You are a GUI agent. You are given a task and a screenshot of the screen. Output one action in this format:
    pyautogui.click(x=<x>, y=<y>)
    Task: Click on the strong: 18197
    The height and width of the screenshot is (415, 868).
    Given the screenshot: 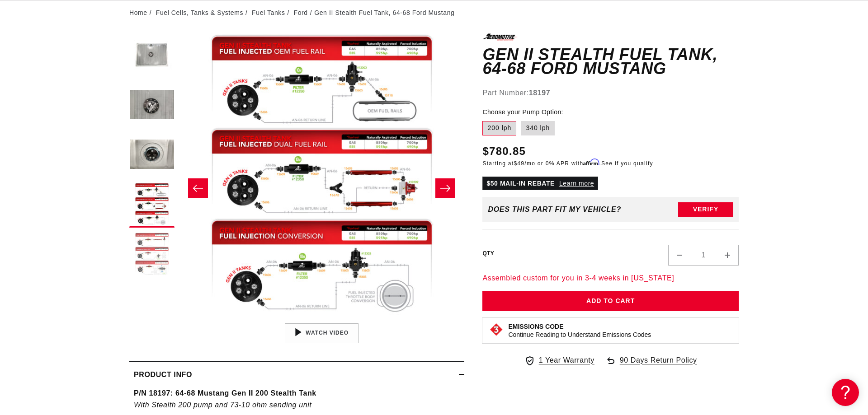 What is the action you would take?
    pyautogui.click(x=540, y=92)
    